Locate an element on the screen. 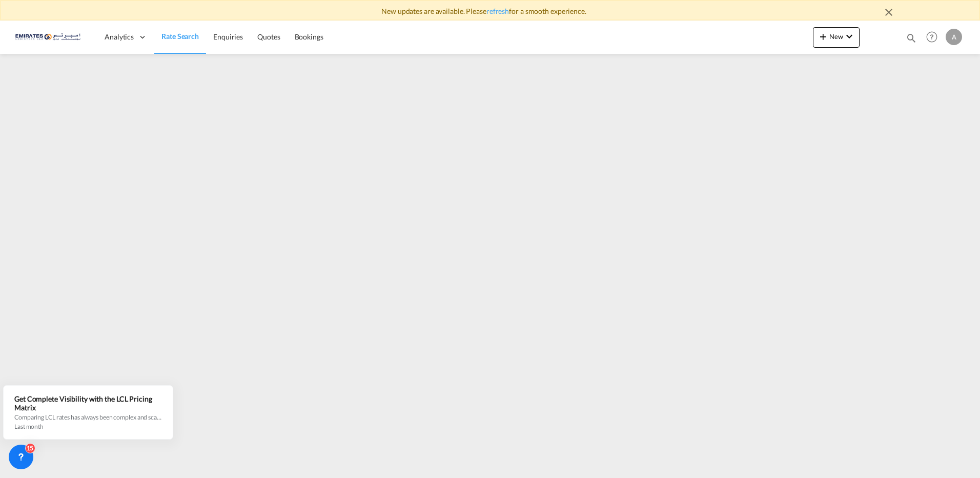  span: Bookings is located at coordinates (309, 36).